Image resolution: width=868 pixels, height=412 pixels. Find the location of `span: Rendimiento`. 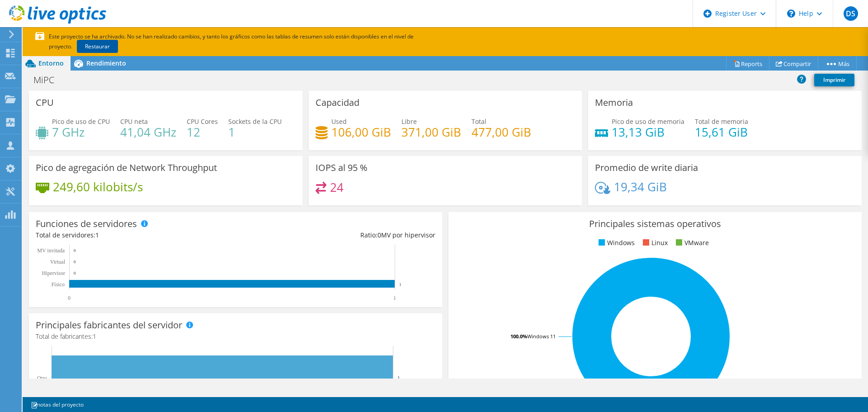

span: Rendimiento is located at coordinates (107, 63).